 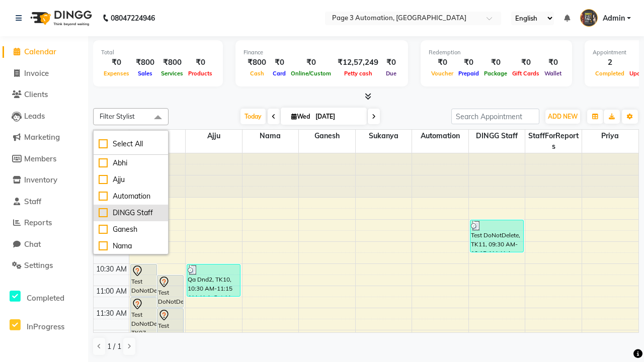 What do you see at coordinates (553, 141) in the screenshot?
I see `span: StaffForReports` at bounding box center [553, 141].